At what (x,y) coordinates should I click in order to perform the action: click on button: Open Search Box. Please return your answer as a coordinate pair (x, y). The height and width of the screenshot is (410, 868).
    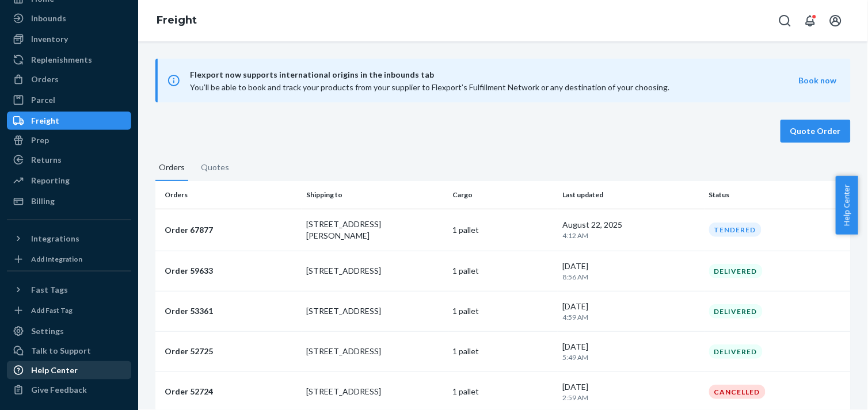
    Looking at the image, I should click on (785, 21).